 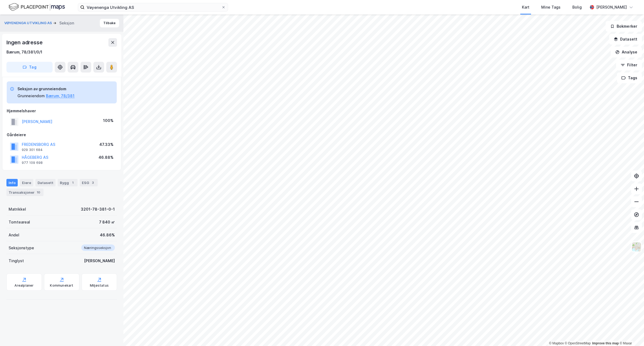 I want to click on a: Mapbox, so click(x=556, y=343).